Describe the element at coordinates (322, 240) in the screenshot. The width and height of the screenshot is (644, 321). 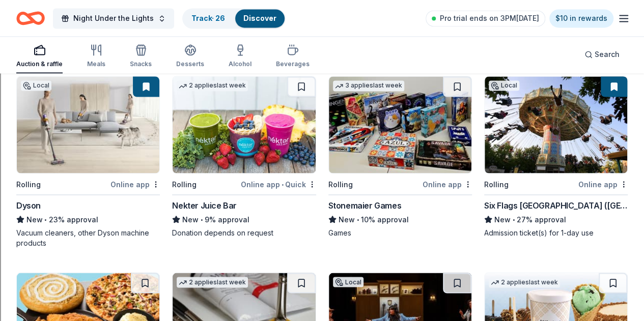
I see `div: This outline has no content. Would you like to delete it?` at that location.